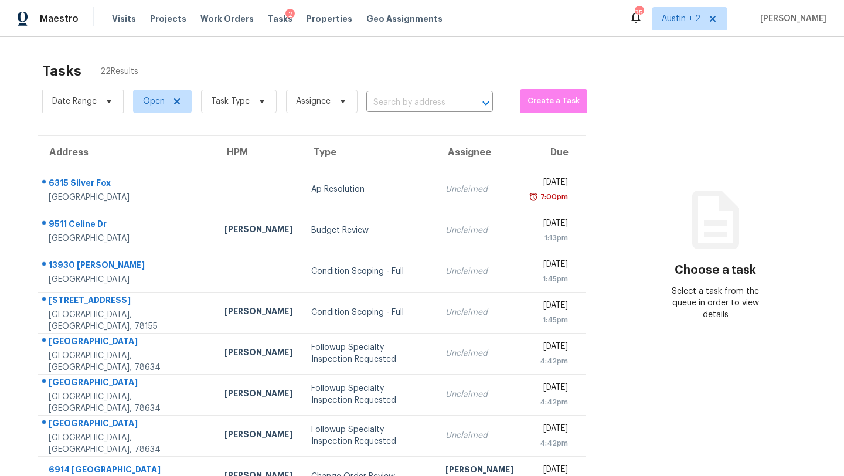  Describe the element at coordinates (486, 103) in the screenshot. I see `button: Open` at that location.